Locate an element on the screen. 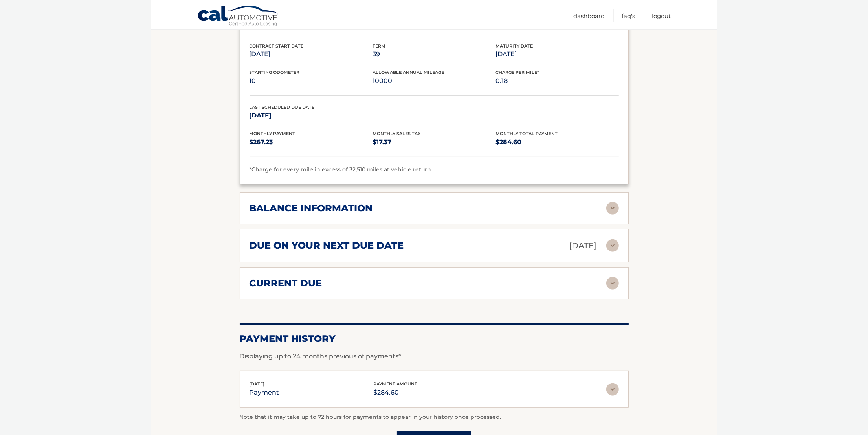 This screenshot has height=435, width=868. h2: Payment History is located at coordinates (434, 339).